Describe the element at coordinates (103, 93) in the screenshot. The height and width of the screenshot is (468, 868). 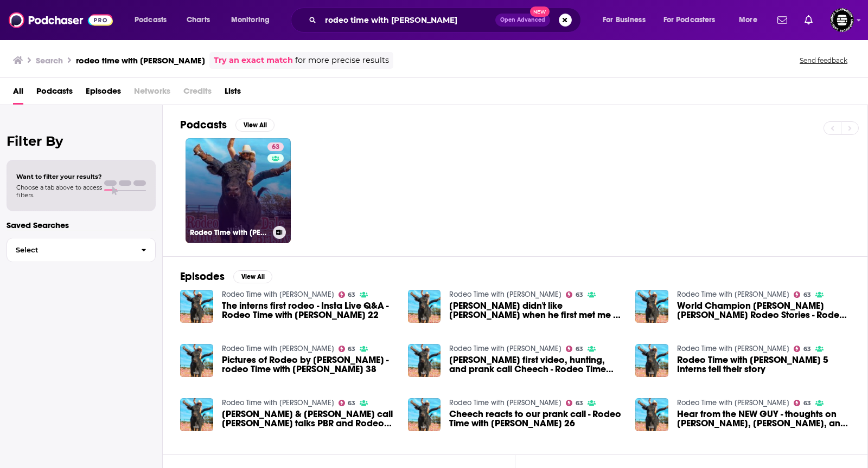
I see `a: Episodes` at that location.